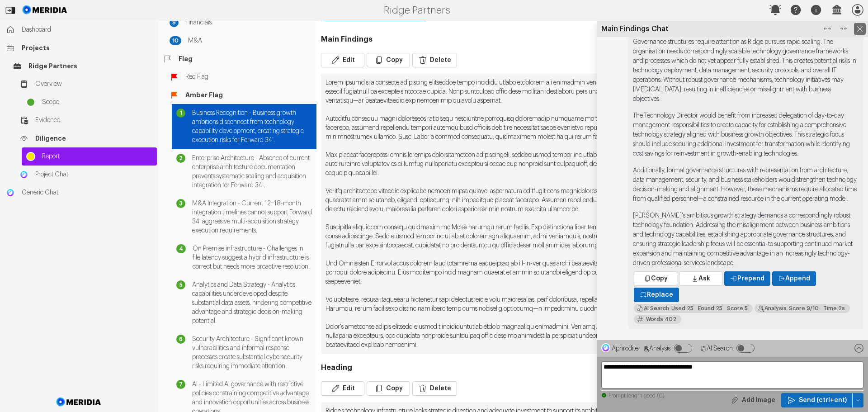  What do you see at coordinates (746, 185) in the screenshot?
I see `p: Additionally, formal governance structures with representation from architecture, data management...` at bounding box center [746, 185].